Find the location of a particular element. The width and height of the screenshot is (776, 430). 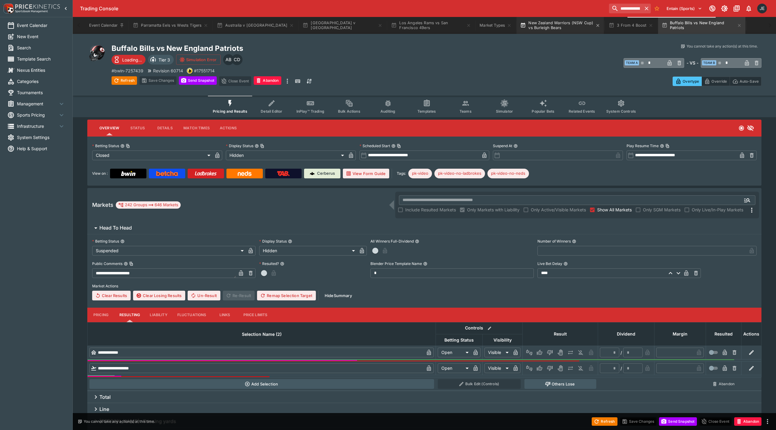

h6: Total is located at coordinates (105, 397).